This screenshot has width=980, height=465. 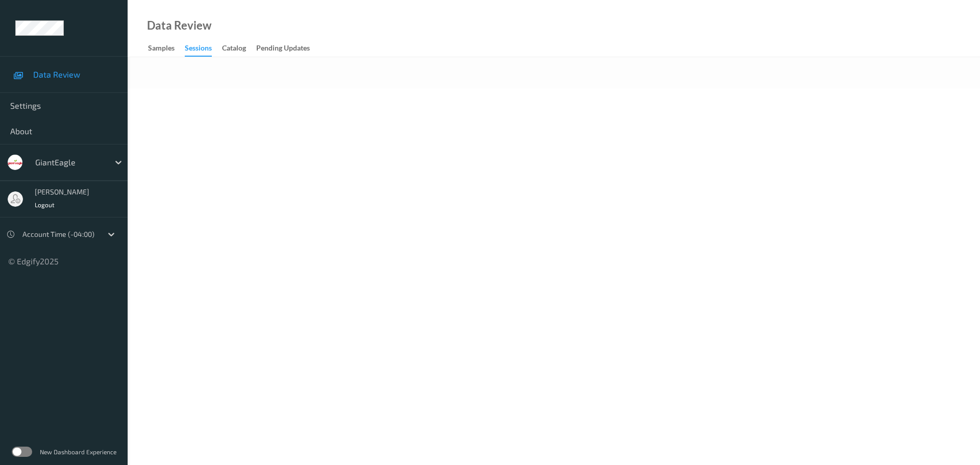 I want to click on a: Pending Updates, so click(x=288, y=48).